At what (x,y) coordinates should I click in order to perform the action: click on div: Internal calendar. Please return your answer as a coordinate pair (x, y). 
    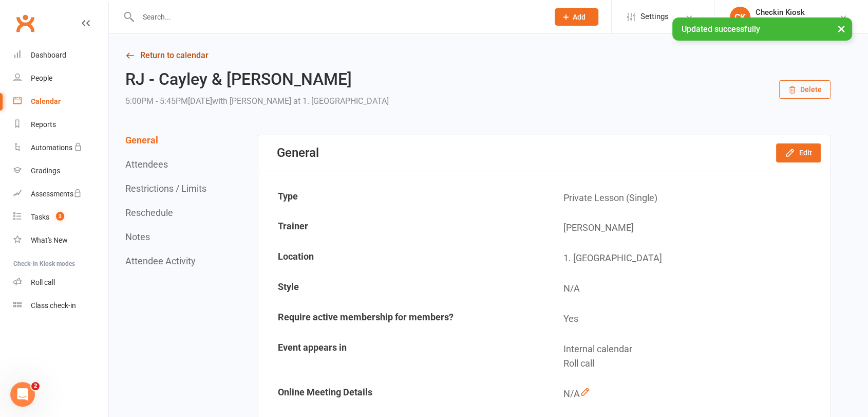
    Looking at the image, I should click on (693, 349).